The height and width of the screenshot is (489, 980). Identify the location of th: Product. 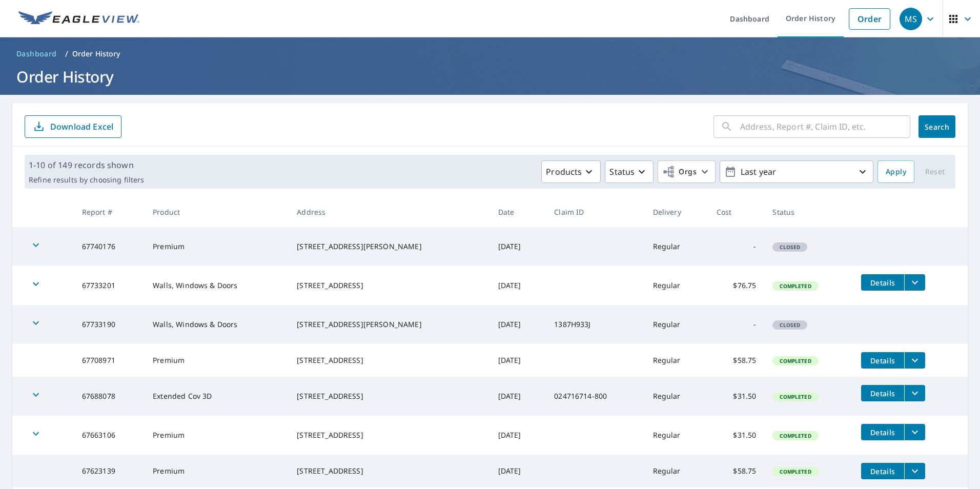
(216, 211).